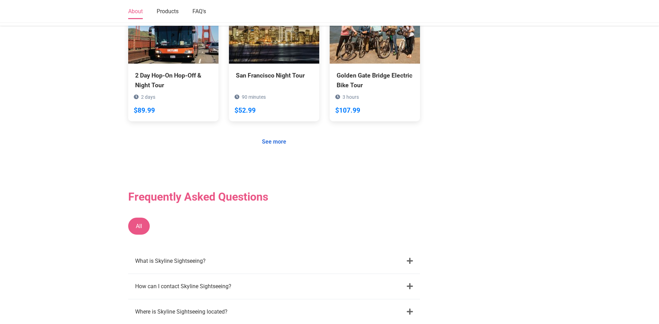 The height and width of the screenshot is (324, 659). Describe the element at coordinates (274, 197) in the screenshot. I see `h2: Frequently Asked Questions` at that location.